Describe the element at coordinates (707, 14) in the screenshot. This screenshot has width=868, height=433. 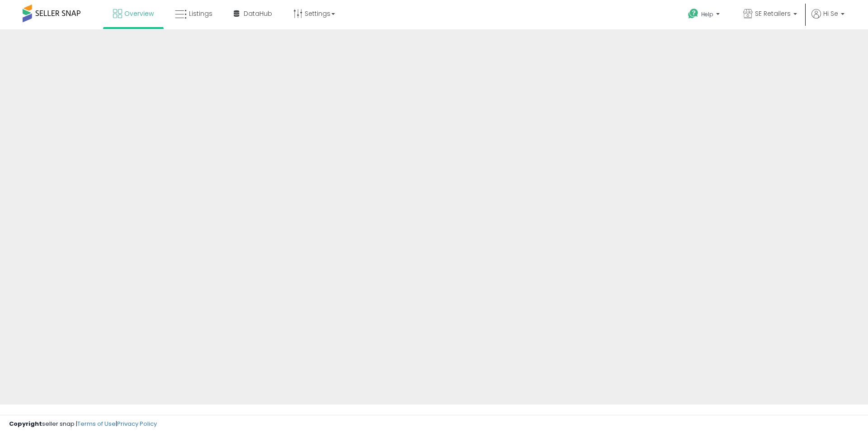
I see `span: Help` at that location.